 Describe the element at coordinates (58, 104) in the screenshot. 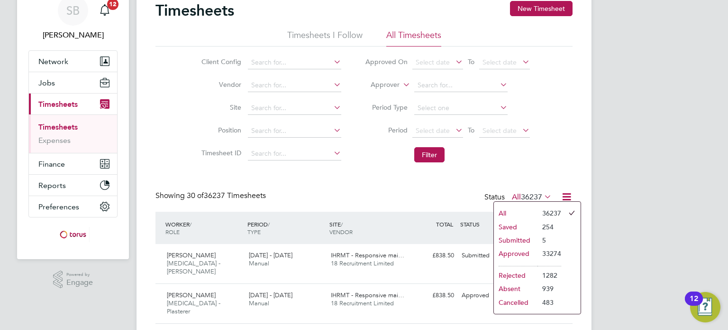

I see `span: Timesheets` at that location.